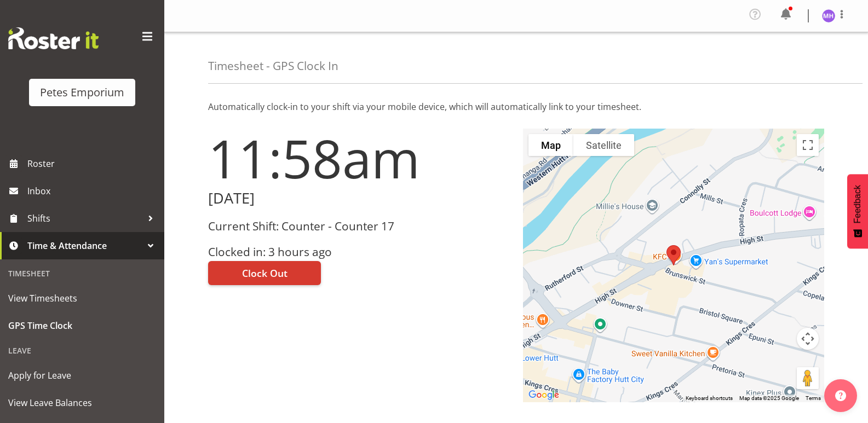  Describe the element at coordinates (82, 92) in the screenshot. I see `div: Petes Emporium` at that location.